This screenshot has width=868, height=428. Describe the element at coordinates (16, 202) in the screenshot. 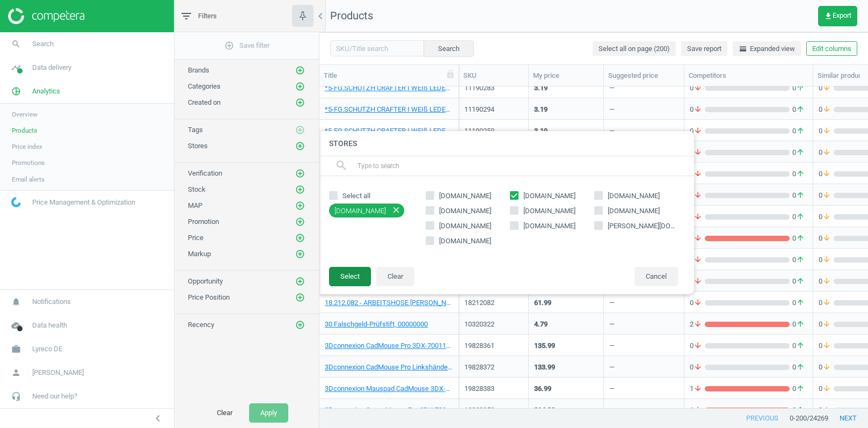

I see `img: wGWNvw8QSZomAAAAABJRU5ErkJggg==` at that location.